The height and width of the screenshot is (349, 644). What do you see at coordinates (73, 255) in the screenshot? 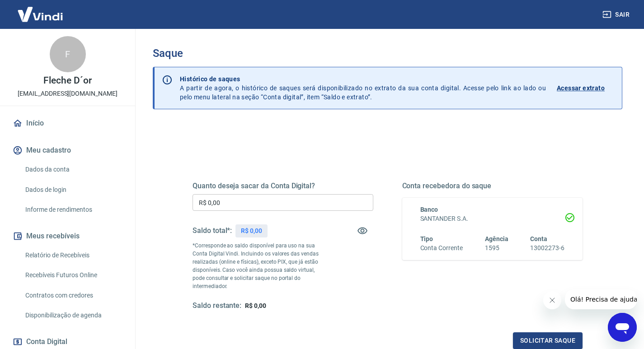
I see `a: Relatório de Recebíveis` at bounding box center [73, 255].